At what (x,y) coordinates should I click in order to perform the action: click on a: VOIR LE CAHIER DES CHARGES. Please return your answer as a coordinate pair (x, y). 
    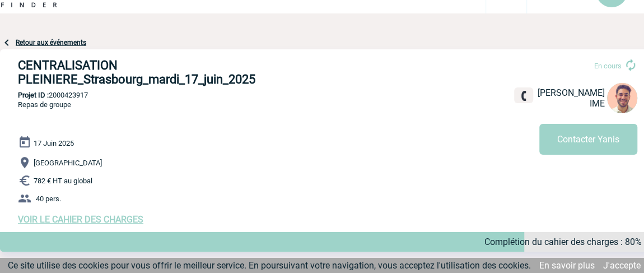
    Looking at the image, I should click on (80, 219).